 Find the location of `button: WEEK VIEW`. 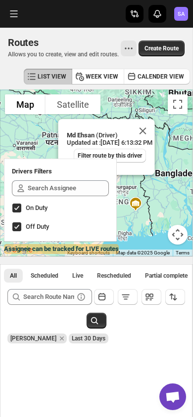

button: WEEK VIEW is located at coordinates (98, 77).